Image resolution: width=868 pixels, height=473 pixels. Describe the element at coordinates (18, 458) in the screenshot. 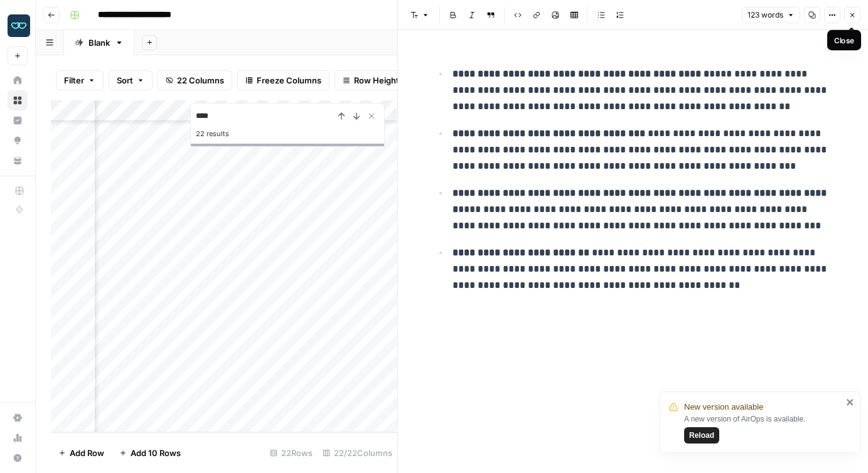

I see `button: Help + Support` at that location.